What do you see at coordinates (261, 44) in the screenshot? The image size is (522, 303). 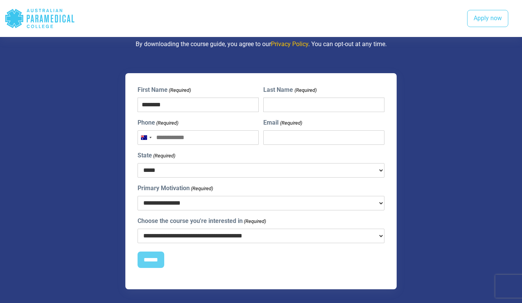 I see `p: By downloading the course guide, you agree to our . You can opt-out at any time.` at bounding box center [261, 44].